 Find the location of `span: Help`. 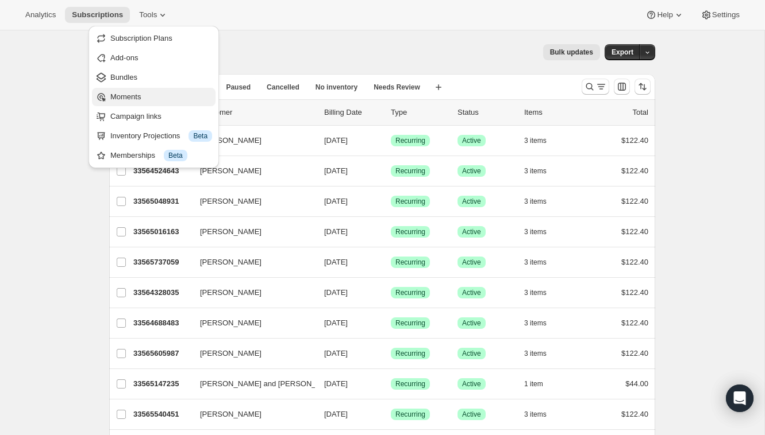

span: Help is located at coordinates (664, 15).